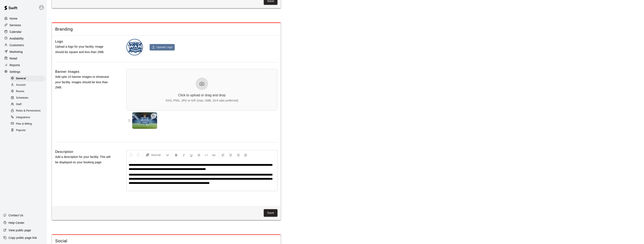 This screenshot has height=244, width=644. I want to click on span: General, so click(21, 79).